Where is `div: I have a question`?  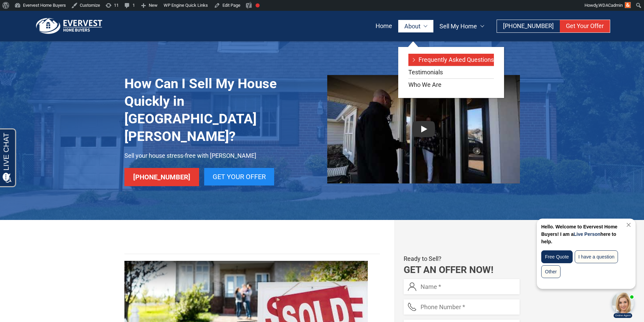
div: I have a question is located at coordinates (68, 40).